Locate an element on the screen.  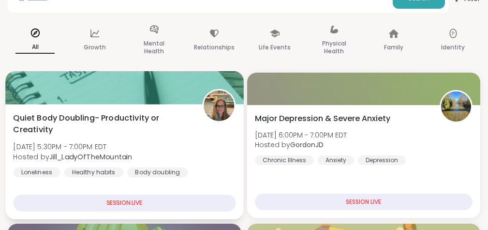
p: Family is located at coordinates (394, 47).